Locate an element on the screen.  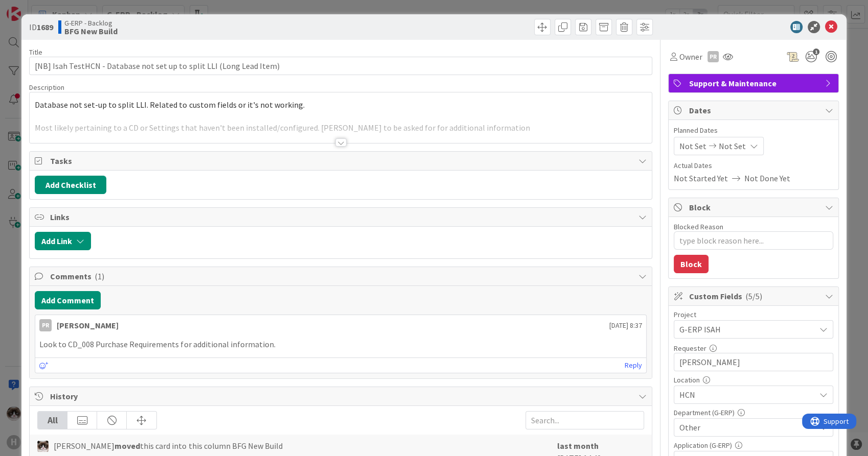
span: Not Started Yet is located at coordinates (701, 178).